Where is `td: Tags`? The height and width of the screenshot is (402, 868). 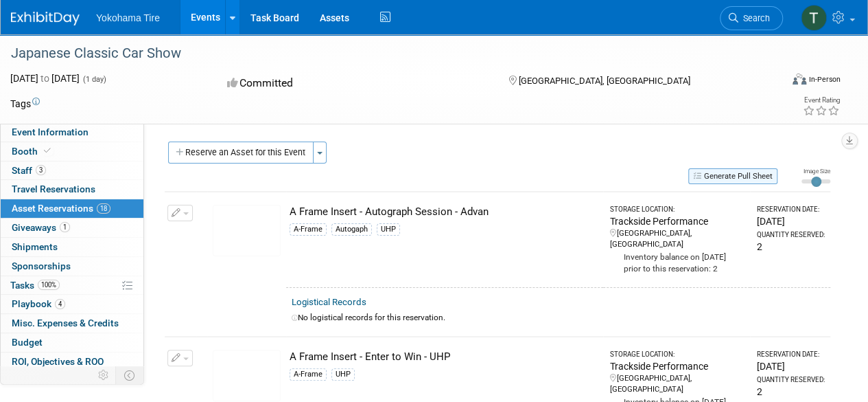
td: Tags is located at coordinates (25, 104).